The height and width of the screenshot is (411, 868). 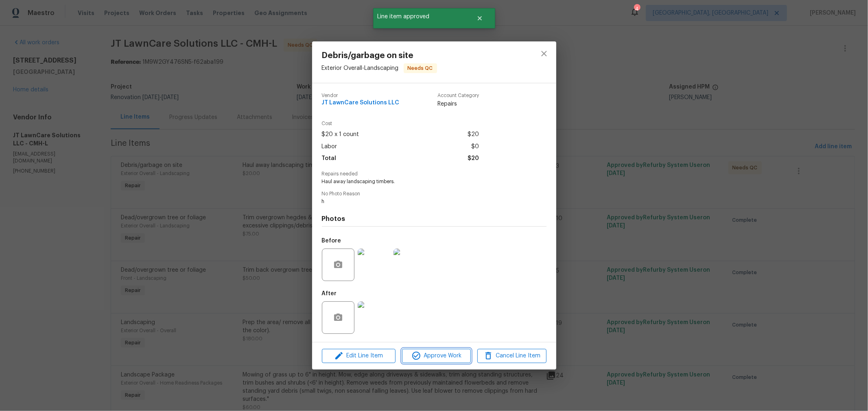 I want to click on h5: Before, so click(x=332, y=241).